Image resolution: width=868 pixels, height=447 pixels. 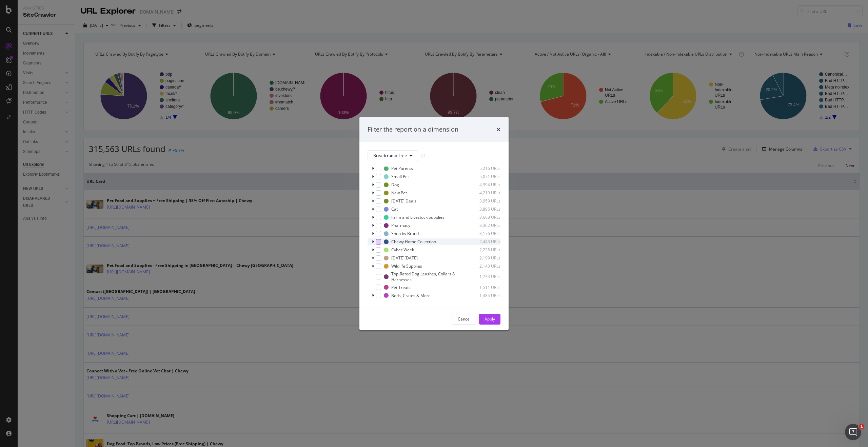 I want to click on div: Apply, so click(x=490, y=319).